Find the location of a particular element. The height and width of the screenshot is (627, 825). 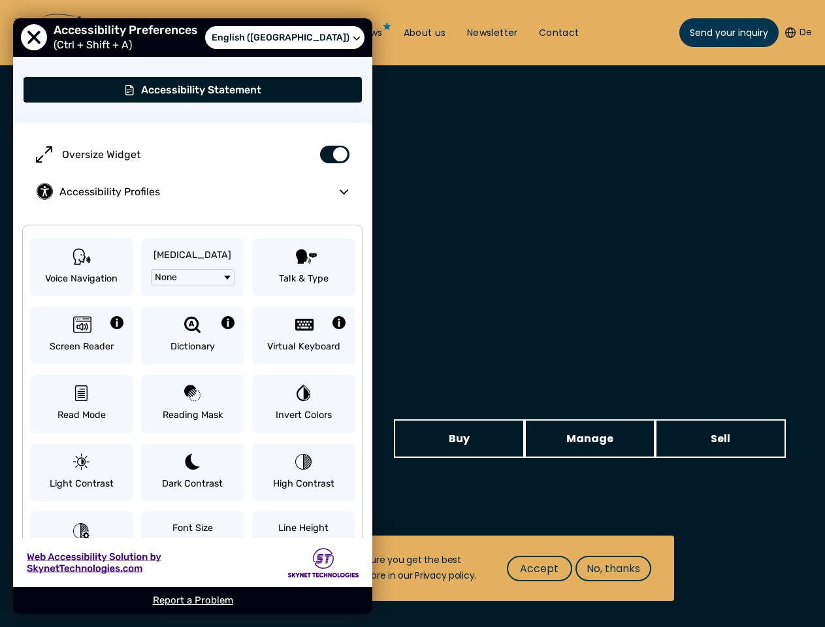

a: Contact is located at coordinates (559, 33).